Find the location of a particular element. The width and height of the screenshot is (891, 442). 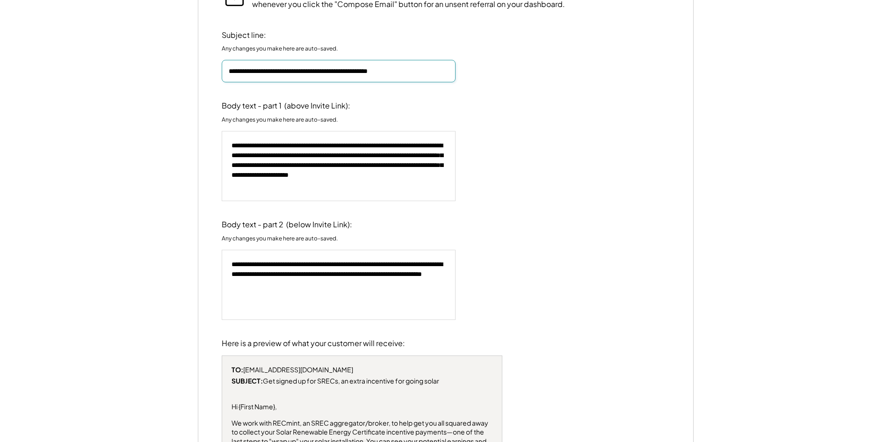

div: Body text - part 2 (below Invite Link): is located at coordinates (287, 224).